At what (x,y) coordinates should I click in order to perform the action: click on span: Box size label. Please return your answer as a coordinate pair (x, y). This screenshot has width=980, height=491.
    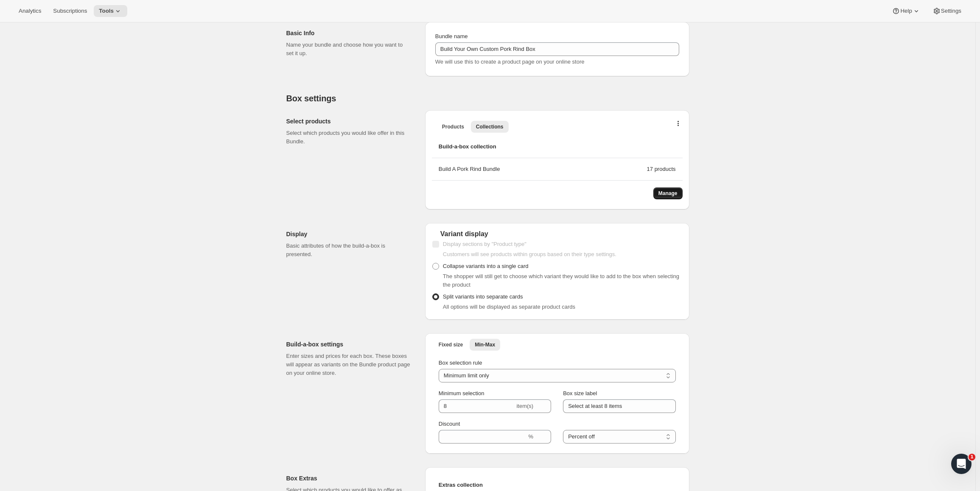
    Looking at the image, I should click on (580, 394).